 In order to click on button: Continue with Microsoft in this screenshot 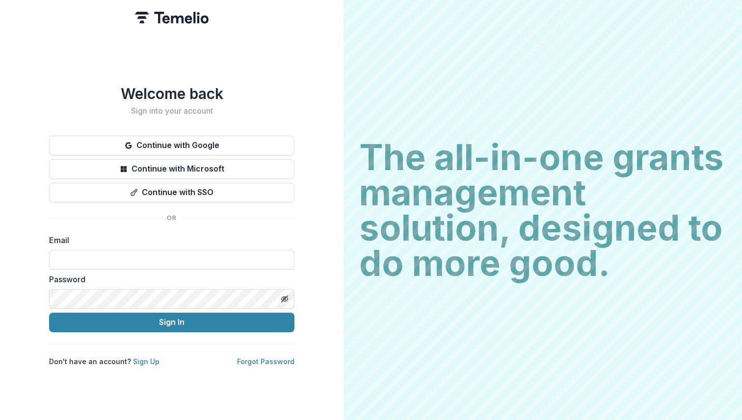, I will do `click(172, 169)`.